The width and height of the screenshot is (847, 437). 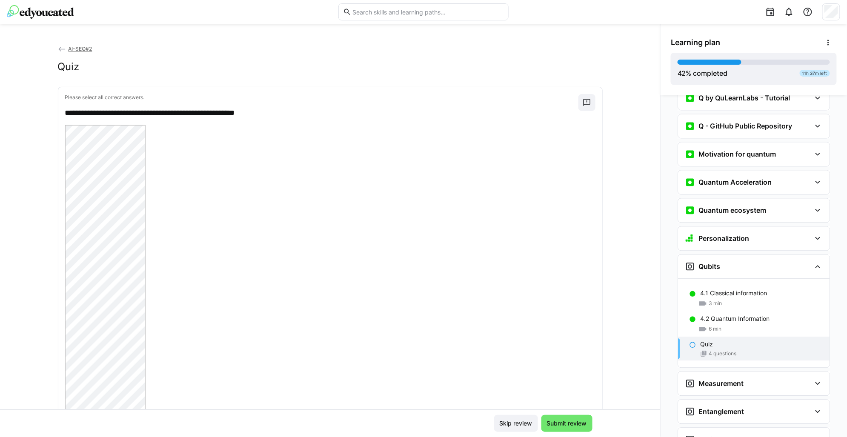 I want to click on h3: Personalization, so click(x=723, y=239).